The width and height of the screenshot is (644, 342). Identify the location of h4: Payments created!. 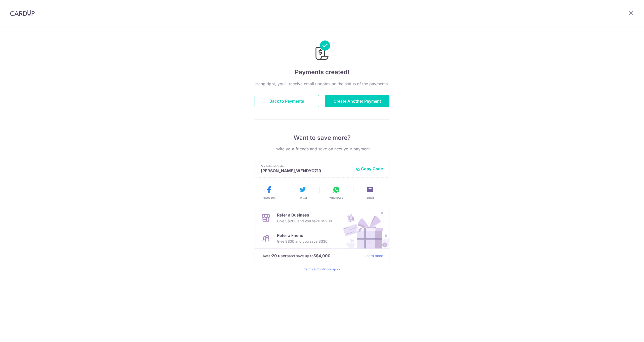
(322, 72).